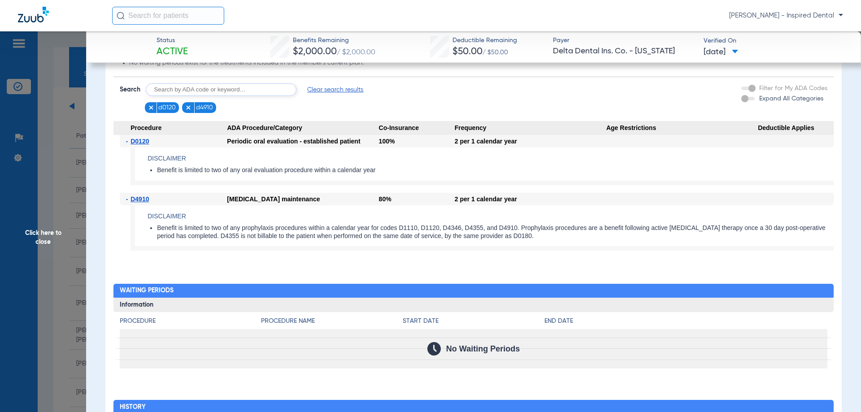 This screenshot has height=412, width=861. Describe the element at coordinates (530, 128) in the screenshot. I see `span: Frequency` at that location.